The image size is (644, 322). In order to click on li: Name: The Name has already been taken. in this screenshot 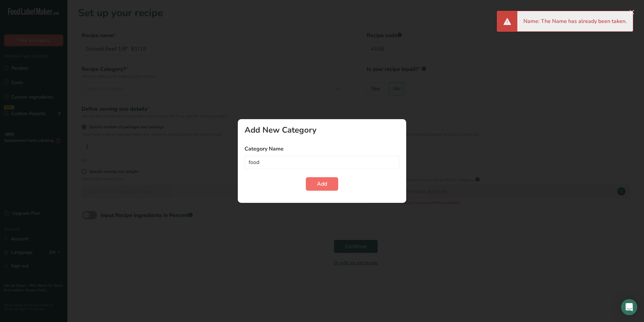, I will do `click(575, 21)`.